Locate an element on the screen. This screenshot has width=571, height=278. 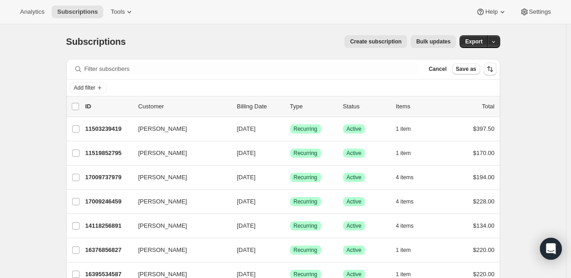
span: Create subscription is located at coordinates (375, 42).